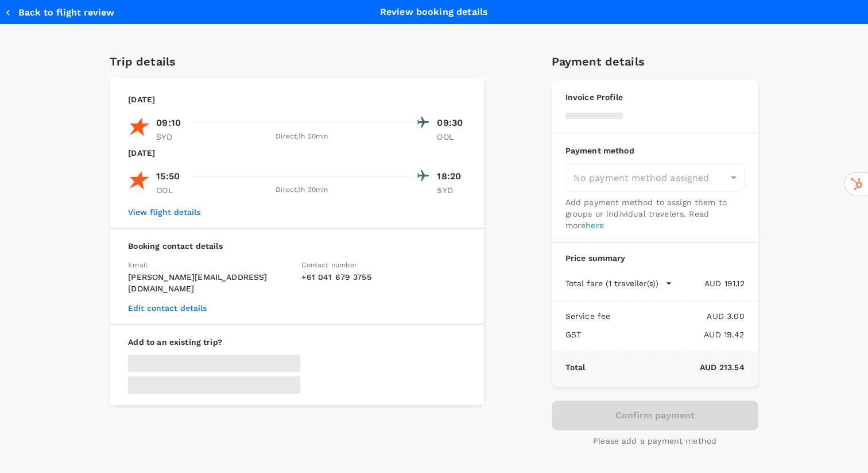 The height and width of the screenshot is (473, 868). I want to click on p: Review booking details, so click(434, 12).